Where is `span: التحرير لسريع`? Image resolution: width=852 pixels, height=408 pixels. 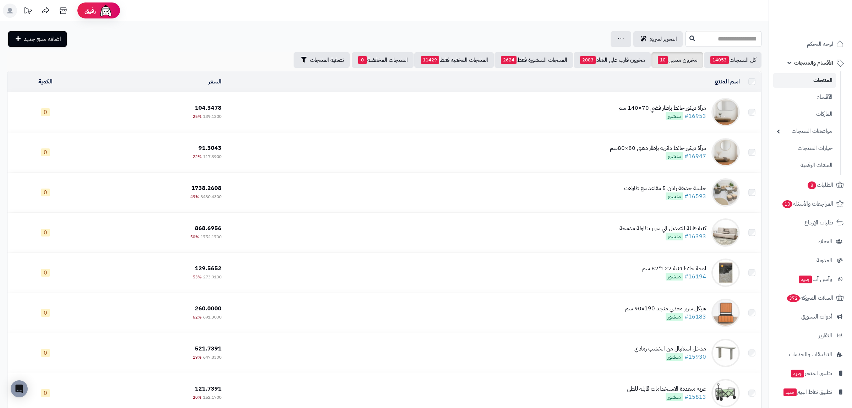 span: التحرير لسريع is located at coordinates (663, 39).